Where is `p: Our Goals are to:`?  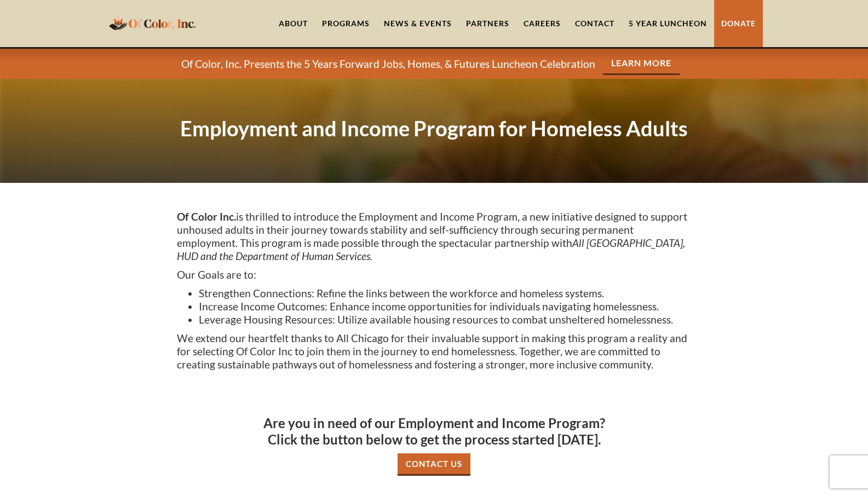
p: Our Goals are to: is located at coordinates (434, 274).